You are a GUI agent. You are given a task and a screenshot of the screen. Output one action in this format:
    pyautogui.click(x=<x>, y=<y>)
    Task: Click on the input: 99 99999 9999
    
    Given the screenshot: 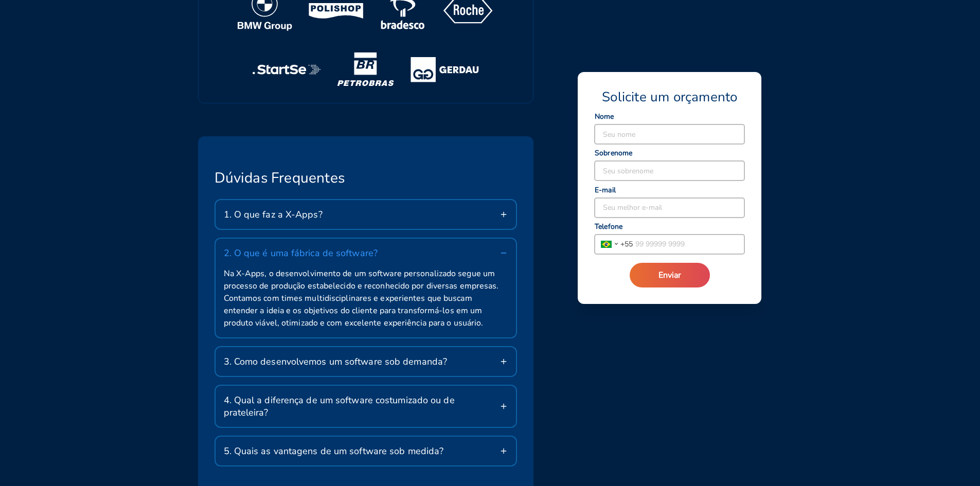 What is the action you would take?
    pyautogui.click(x=688, y=244)
    